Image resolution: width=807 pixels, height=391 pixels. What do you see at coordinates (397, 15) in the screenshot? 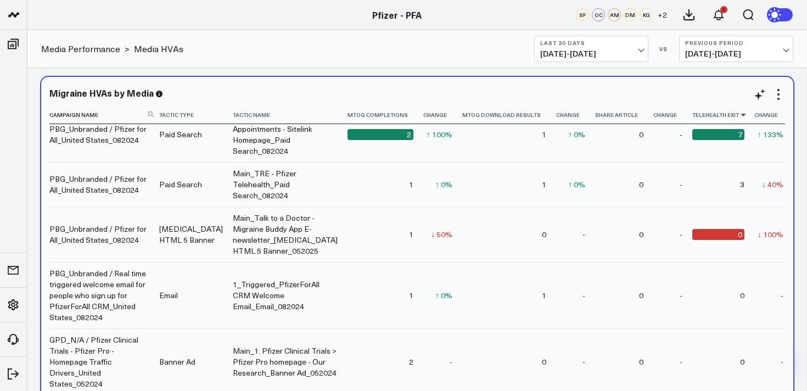
I see `a: Pfizer - PFA` at bounding box center [397, 15].